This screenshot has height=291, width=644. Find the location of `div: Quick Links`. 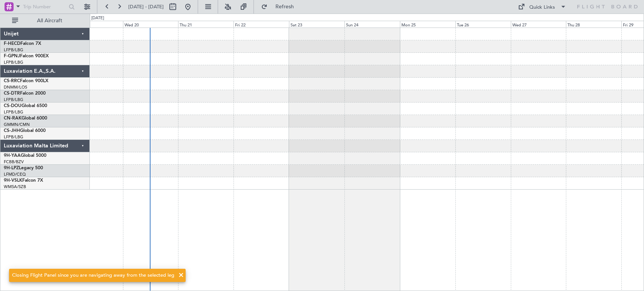

div: Quick Links is located at coordinates (542, 7).